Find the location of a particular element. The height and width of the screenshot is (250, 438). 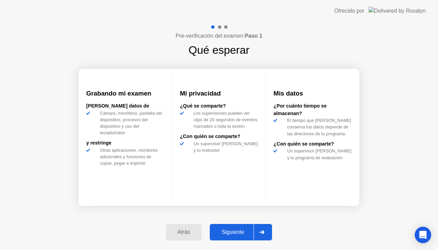

div: ¿Por cuánto tiempo se almacenan? is located at coordinates (312, 109).